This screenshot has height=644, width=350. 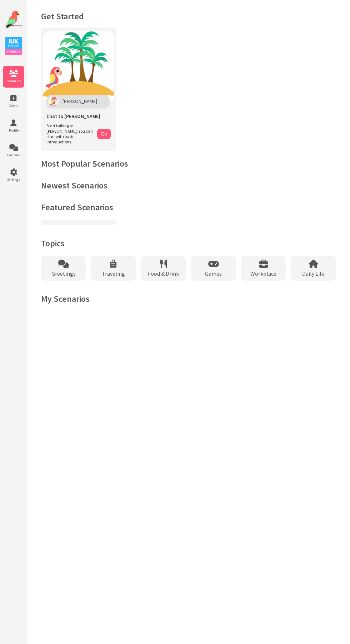 I want to click on img: Polly, so click(x=53, y=101).